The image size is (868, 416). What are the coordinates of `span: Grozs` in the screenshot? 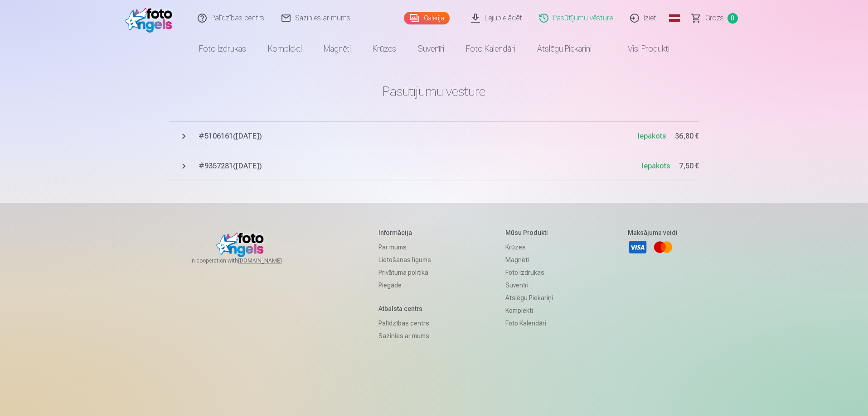 It's located at (714, 18).